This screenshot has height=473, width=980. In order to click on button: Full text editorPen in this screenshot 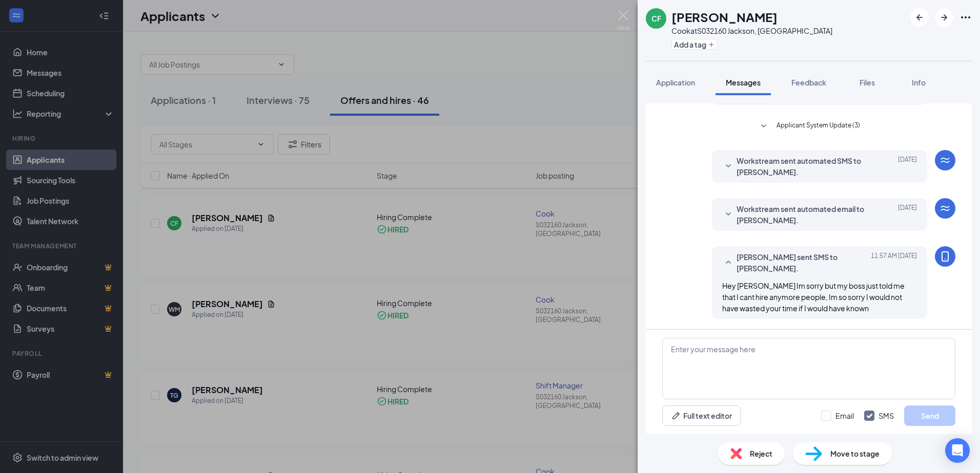, I will do `click(701, 416)`.